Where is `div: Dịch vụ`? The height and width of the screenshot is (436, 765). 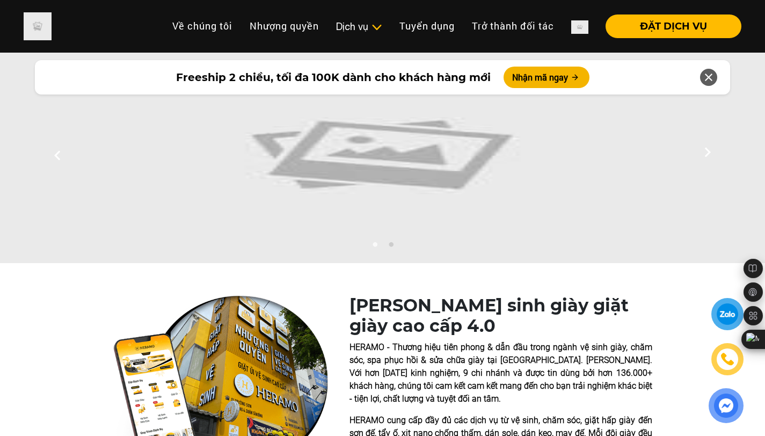 div: Dịch vụ is located at coordinates (359, 26).